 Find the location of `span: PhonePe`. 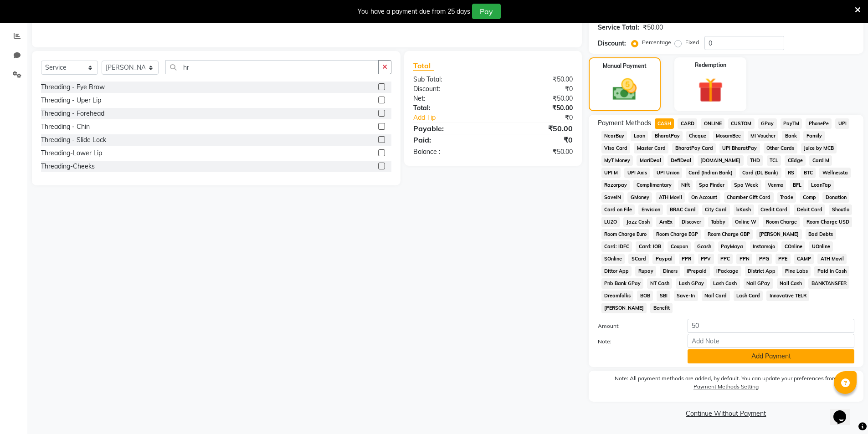

span: PhonePe is located at coordinates (818, 124).